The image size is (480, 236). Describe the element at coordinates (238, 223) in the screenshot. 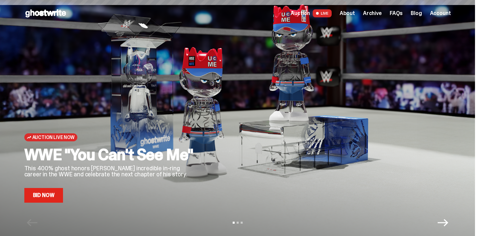

I see `button: View slide 2` at that location.